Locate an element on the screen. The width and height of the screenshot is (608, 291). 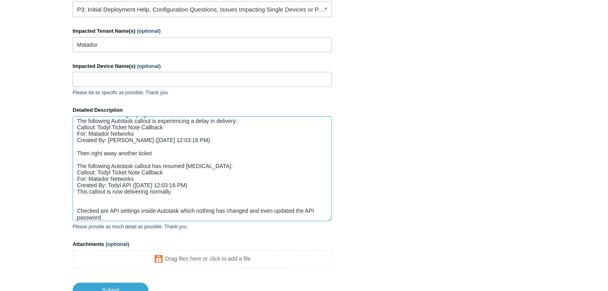
p: Please be as specific as possible. Thank you. is located at coordinates (202, 92).